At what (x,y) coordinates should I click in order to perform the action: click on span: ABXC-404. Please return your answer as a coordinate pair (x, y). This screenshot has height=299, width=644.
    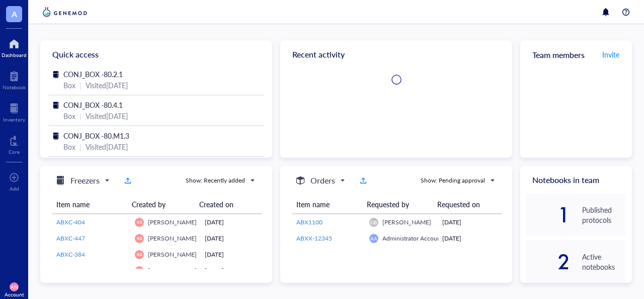
    Looking at the image, I should click on (70, 222).